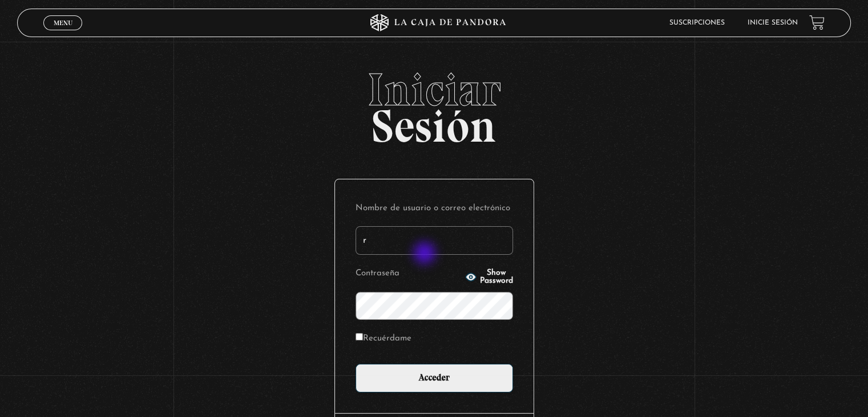 This screenshot has width=868, height=417. I want to click on h2: Sesión, so click(434, 104).